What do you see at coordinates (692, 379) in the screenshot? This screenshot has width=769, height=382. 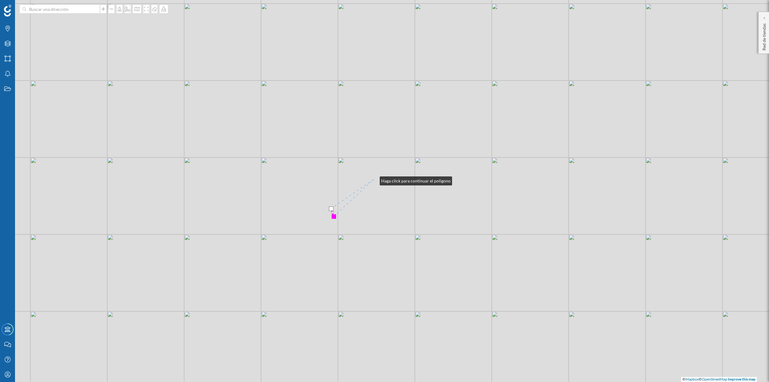 I see `a: Mapbox` at bounding box center [692, 379].